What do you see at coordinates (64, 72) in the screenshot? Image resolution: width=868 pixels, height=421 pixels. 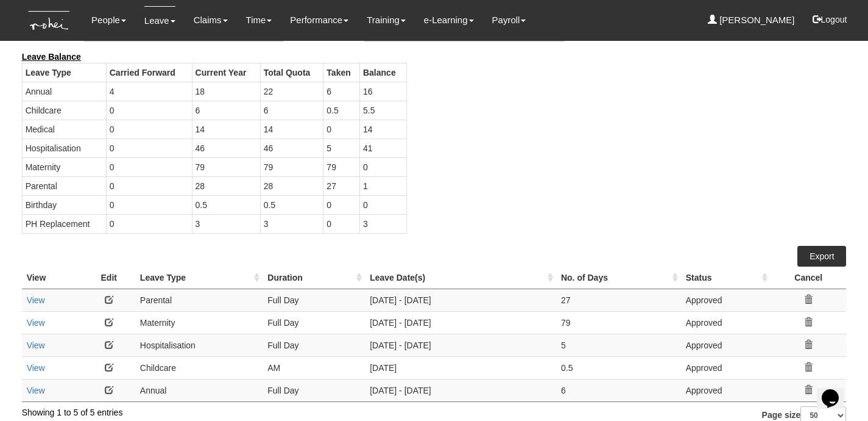 I see `th: Leave Type` at bounding box center [64, 72].